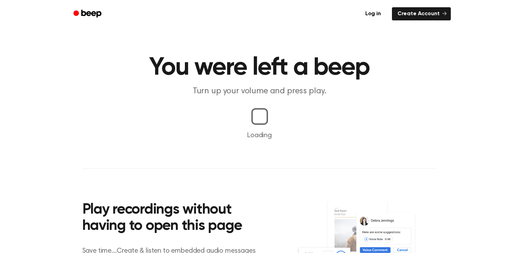 This screenshot has height=253, width=519. Describe the element at coordinates (260, 68) in the screenshot. I see `h1: You were left a beep` at that location.